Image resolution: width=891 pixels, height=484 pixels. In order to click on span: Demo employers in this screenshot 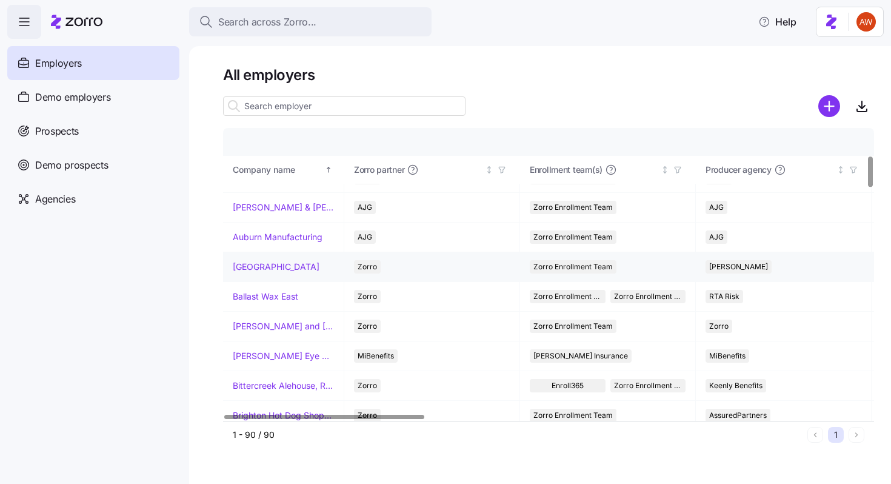, I will do `click(73, 97)`.